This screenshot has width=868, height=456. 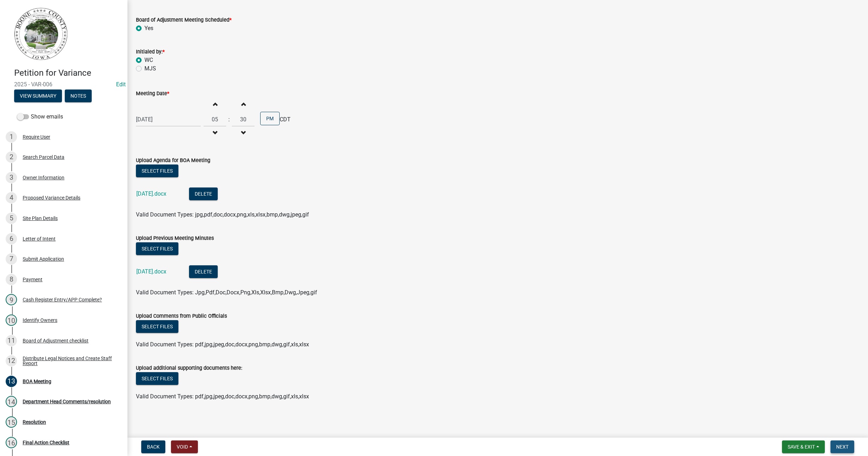 I want to click on button: Back, so click(x=153, y=446).